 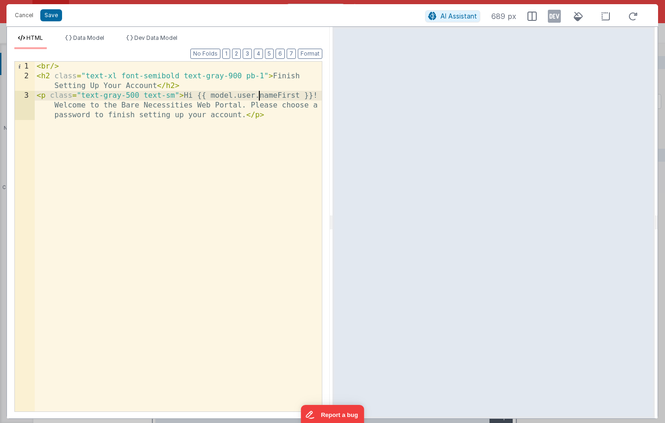 What do you see at coordinates (88, 38) in the screenshot?
I see `span: Data Model` at bounding box center [88, 38].